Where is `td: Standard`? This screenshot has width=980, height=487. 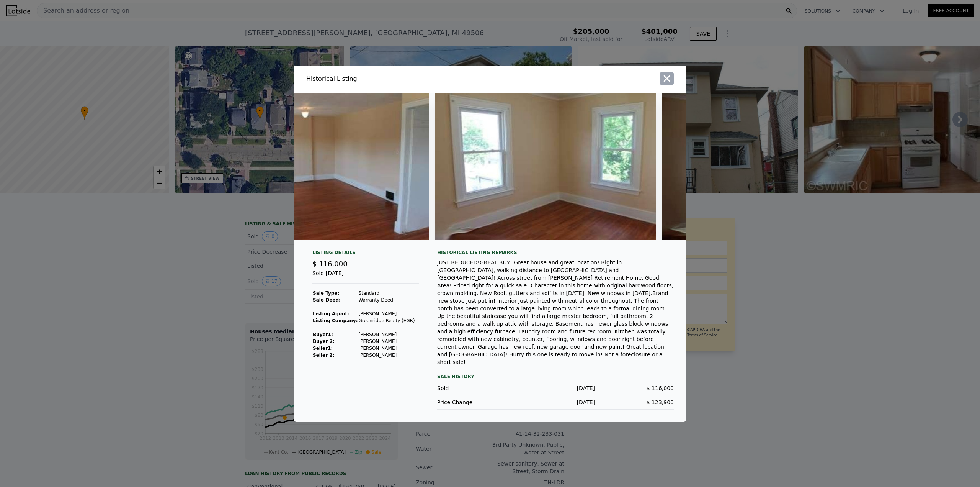
td: Standard is located at coordinates (386, 293).